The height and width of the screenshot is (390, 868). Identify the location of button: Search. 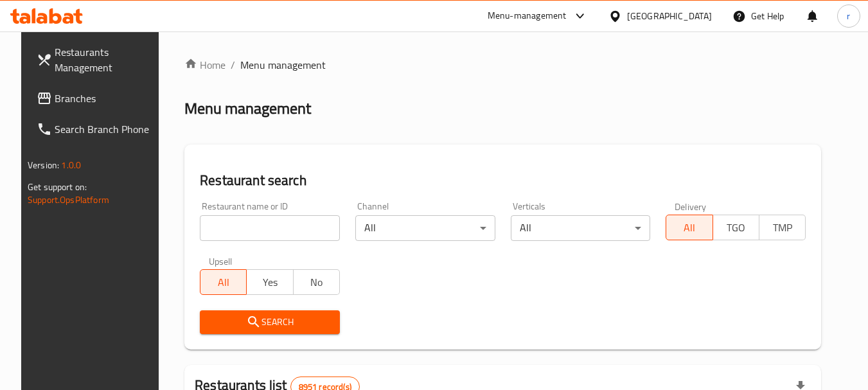
(270, 322).